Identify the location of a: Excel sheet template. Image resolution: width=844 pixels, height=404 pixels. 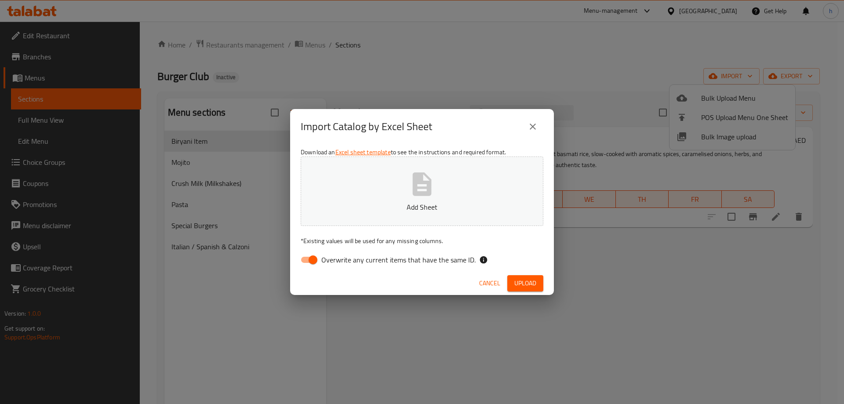
(363, 152).